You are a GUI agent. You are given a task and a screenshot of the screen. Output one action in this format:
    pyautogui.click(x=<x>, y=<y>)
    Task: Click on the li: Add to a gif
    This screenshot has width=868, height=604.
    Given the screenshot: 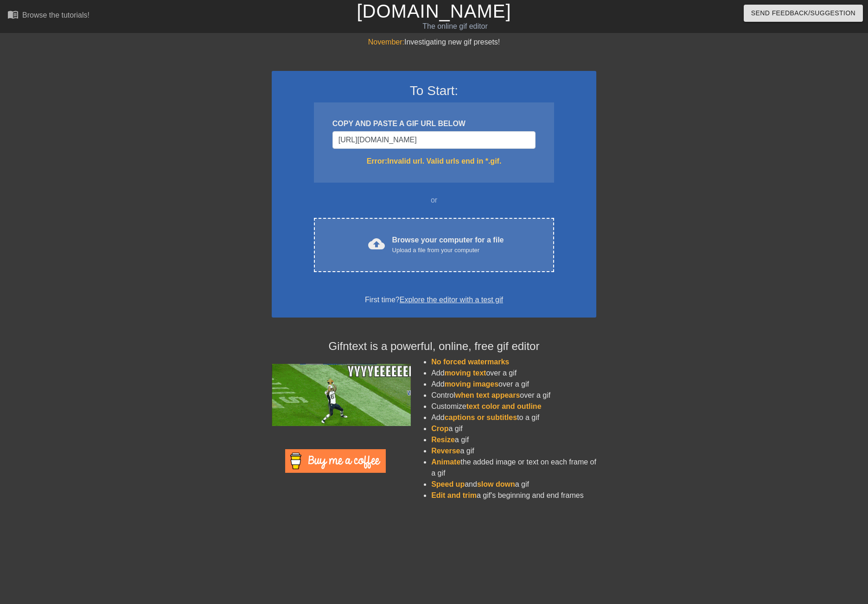 What is the action you would take?
    pyautogui.click(x=514, y=417)
    